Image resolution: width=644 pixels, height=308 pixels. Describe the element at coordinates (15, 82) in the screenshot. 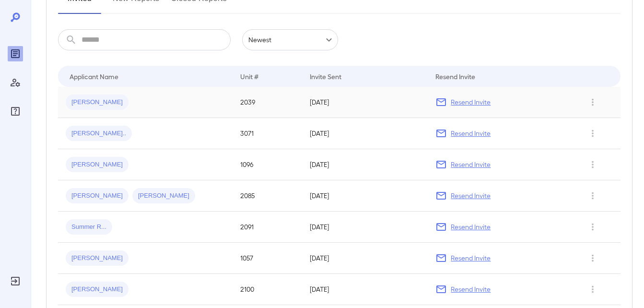

I see `div: Manage Users` at that location.